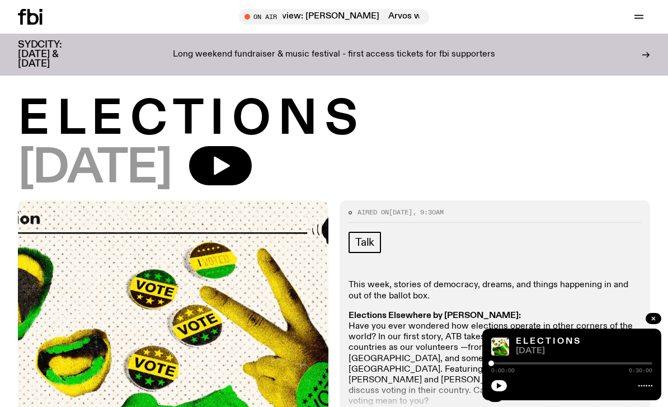 The height and width of the screenshot is (407, 668). What do you see at coordinates (428, 212) in the screenshot?
I see `span: , 9:30am` at bounding box center [428, 212].